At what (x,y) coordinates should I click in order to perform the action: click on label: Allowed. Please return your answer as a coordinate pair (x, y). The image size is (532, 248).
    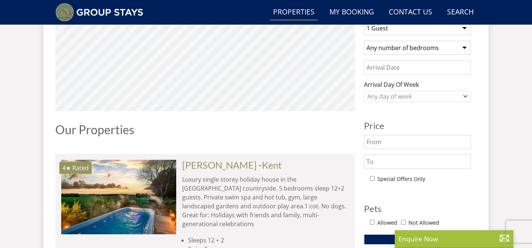
    Looking at the image, I should click on (388, 223).